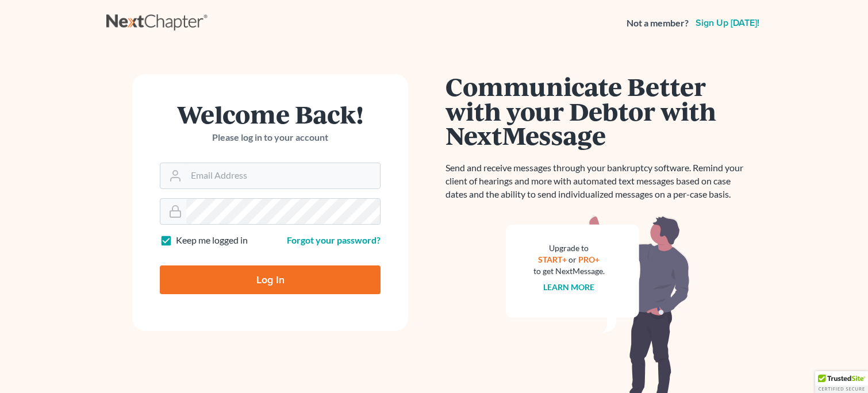  Describe the element at coordinates (598, 111) in the screenshot. I see `h1: Communicate Better with your Debtor with NextMessage` at that location.